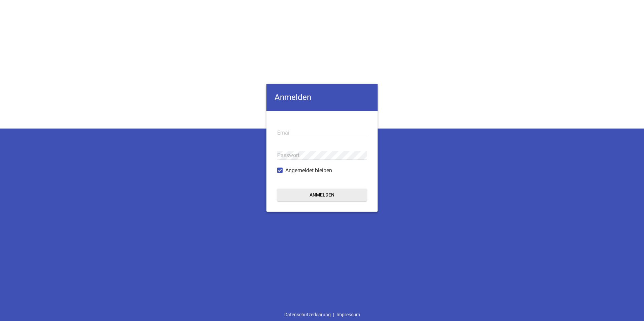 This screenshot has width=644, height=321. What do you see at coordinates (322, 195) in the screenshot?
I see `button: Anmelden` at bounding box center [322, 195].